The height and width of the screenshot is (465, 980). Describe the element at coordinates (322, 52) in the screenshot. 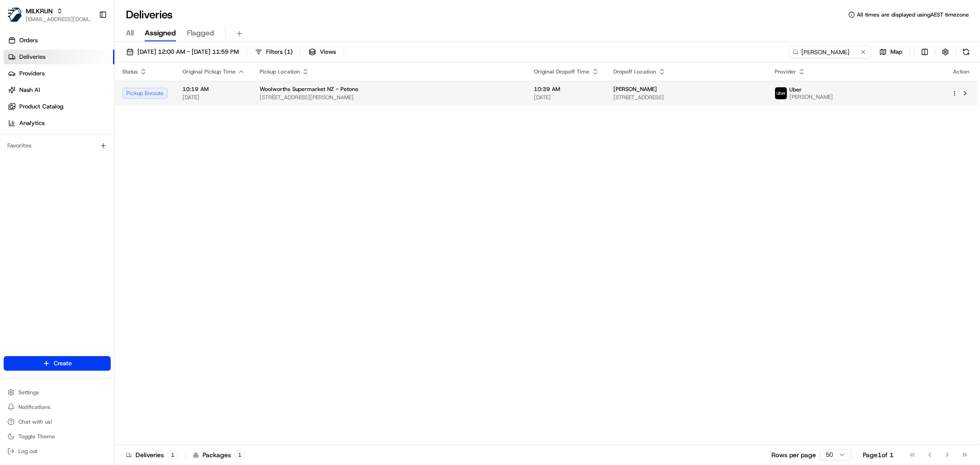

I see `button: Views` at that location.